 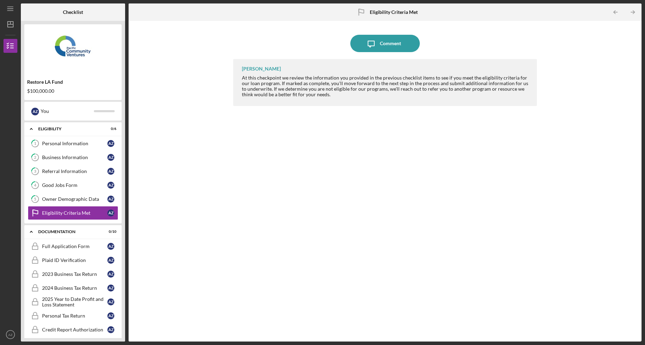 I want to click on a: 5Owner Demographic DataAZ, so click(x=73, y=199).